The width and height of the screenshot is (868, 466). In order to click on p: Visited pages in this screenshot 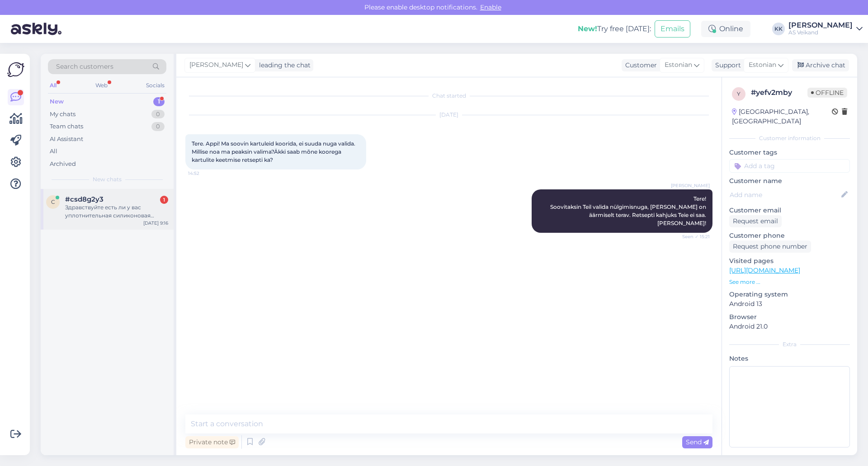, I will do `click(790, 261)`.